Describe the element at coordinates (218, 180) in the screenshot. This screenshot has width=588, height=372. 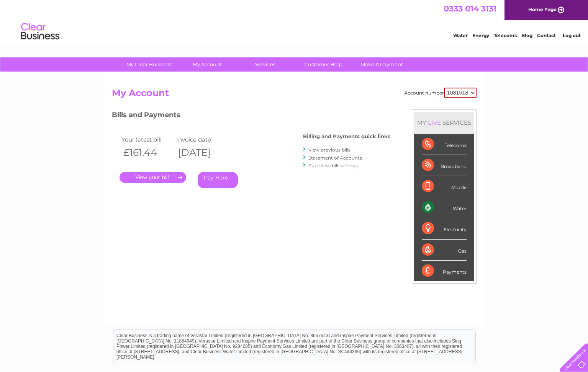
I see `a: Pay Here` at that location.